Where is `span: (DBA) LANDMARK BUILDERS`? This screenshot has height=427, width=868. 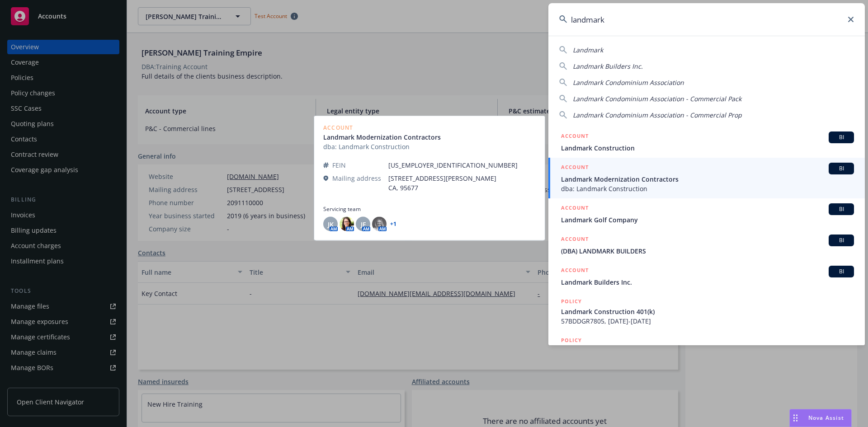
span: (DBA) LANDMARK BUILDERS is located at coordinates (708, 251).